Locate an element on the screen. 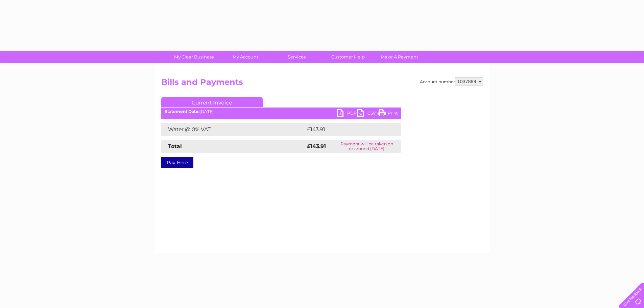  a: CSV is located at coordinates (367, 114).